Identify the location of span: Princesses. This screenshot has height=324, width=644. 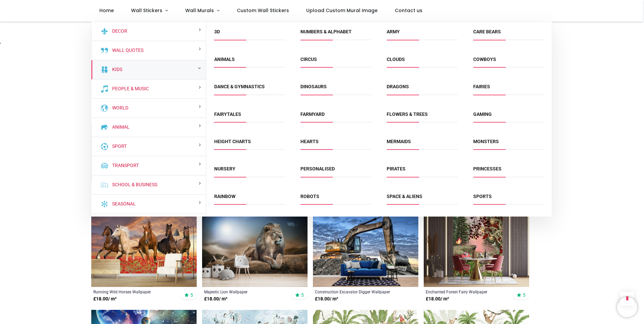
(509, 171).